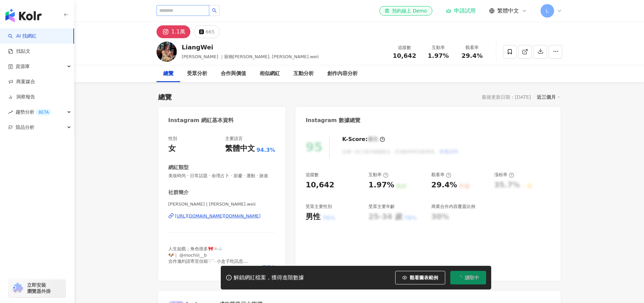  Describe the element at coordinates (201, 120) in the screenshot. I see `div: Instagram 網紅基本資料` at that location.